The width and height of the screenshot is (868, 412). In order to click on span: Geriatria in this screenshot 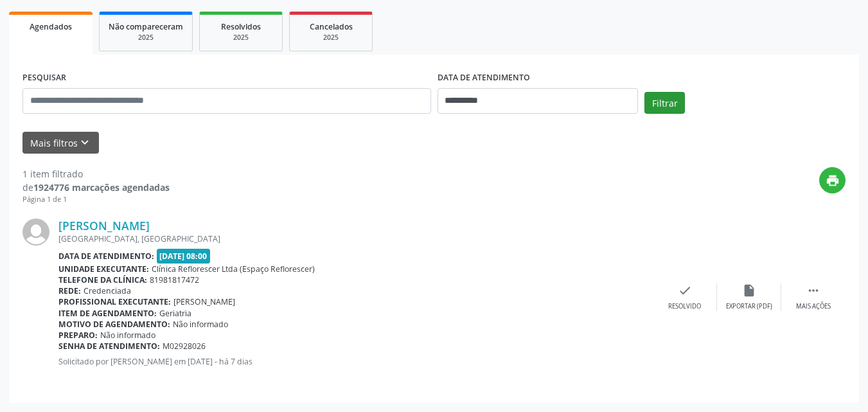, I will do `click(176, 313)`.